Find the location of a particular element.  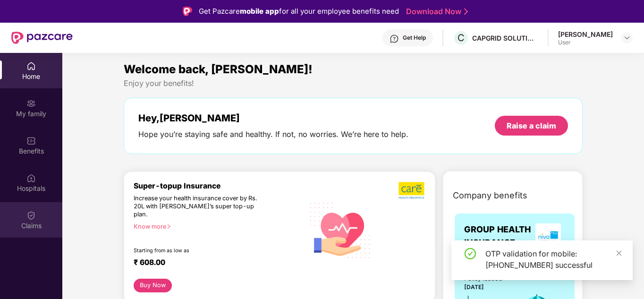

img: svg+xml;base64,PHN2ZyBpZD0iSG9tZSIgeG1sbnM9Imh0dHA6Ly93d3cudzMub3JnLzIwMDAvc3ZnIiB3aWR0aD0iMjAiIG... is located at coordinates (31, 66).